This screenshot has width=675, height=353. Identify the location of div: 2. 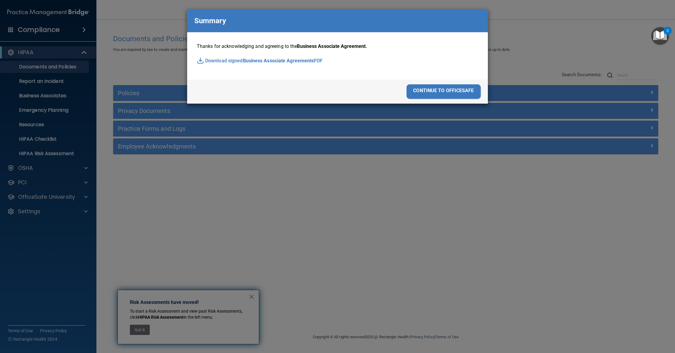
(667, 35).